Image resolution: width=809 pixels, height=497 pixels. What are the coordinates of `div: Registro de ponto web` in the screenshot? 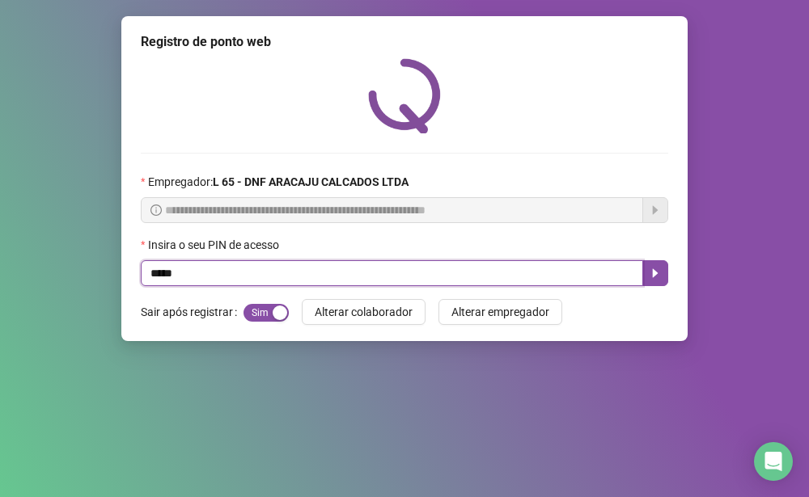 It's located at (404, 42).